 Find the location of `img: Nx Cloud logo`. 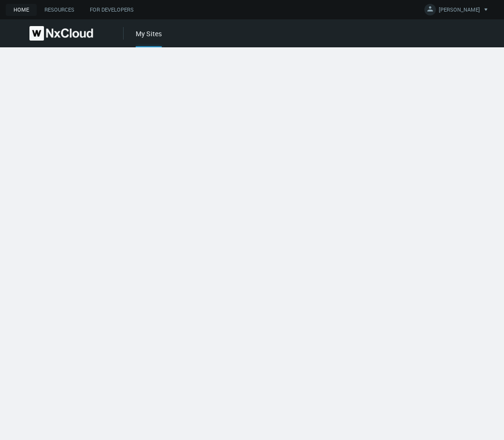

img: Nx Cloud logo is located at coordinates (62, 33).